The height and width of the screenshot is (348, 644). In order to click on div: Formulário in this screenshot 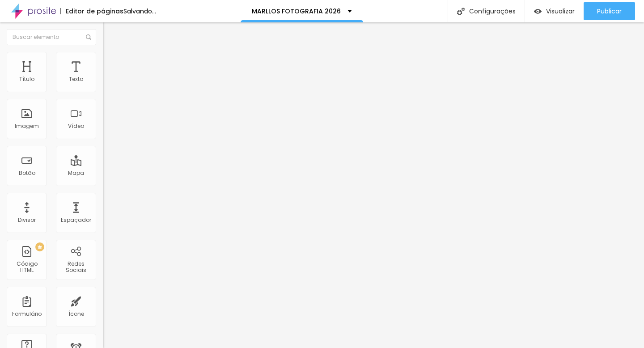, I will do `click(27, 314)`.